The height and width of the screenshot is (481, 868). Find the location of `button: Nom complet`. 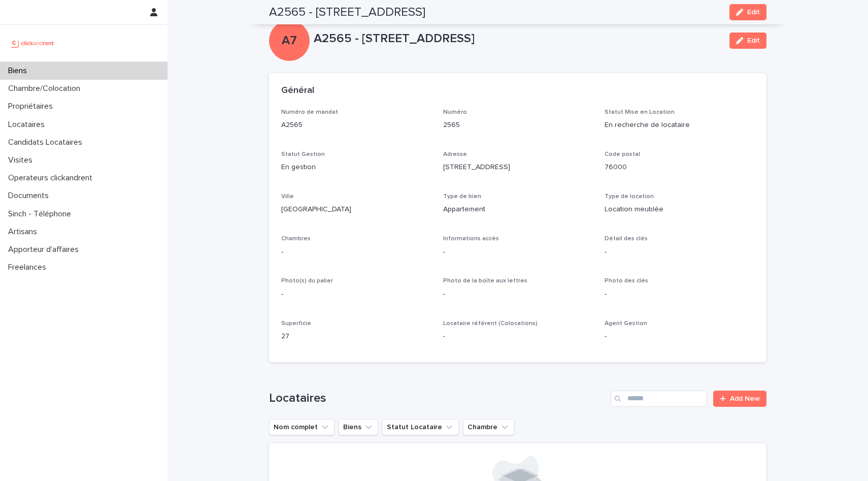

button: Nom complet is located at coordinates (301, 427).